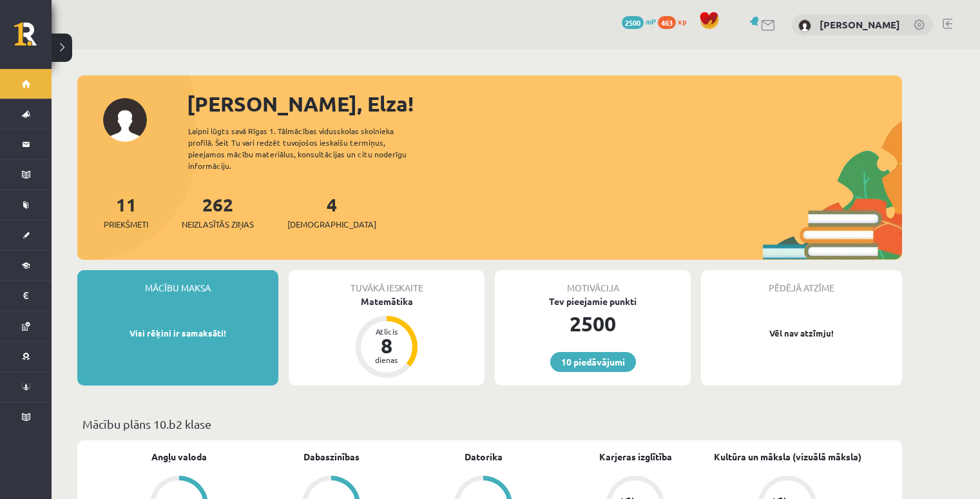 The width and height of the screenshot is (980, 499). Describe the element at coordinates (633, 23) in the screenshot. I see `span: 2500` at that location.